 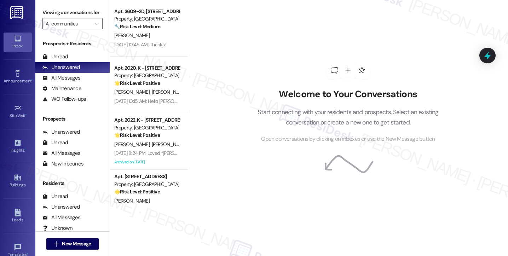 What do you see at coordinates (348, 139) in the screenshot?
I see `span: Open conversations by clicking on inboxes or use the New Message button` at bounding box center [348, 139].